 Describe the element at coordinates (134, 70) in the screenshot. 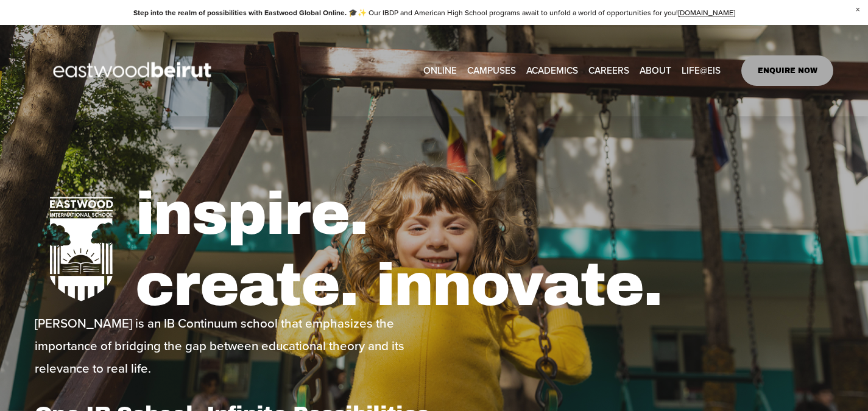

I see `img: EastwoodIS Global Site` at that location.